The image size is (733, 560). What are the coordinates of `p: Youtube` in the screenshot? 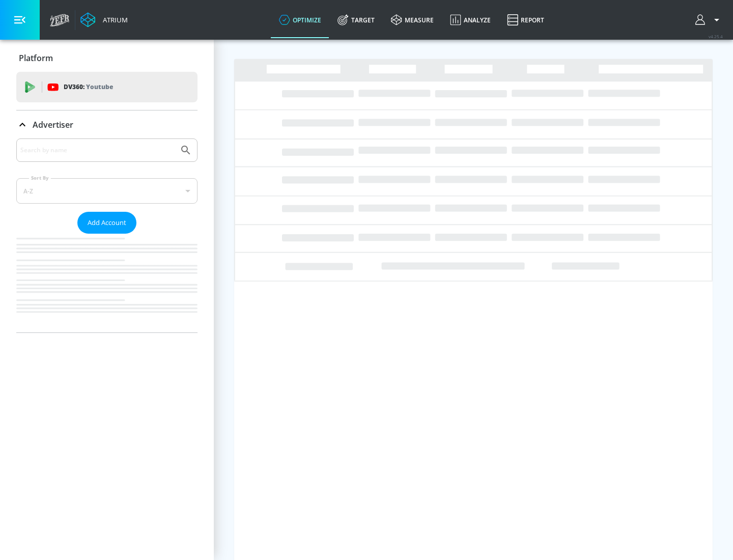 It's located at (99, 86).